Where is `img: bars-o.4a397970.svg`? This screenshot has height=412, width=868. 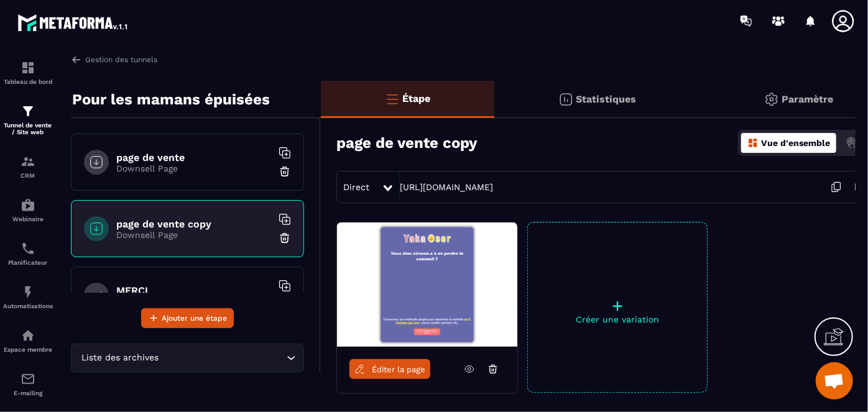
img: bars-o.4a397970.svg is located at coordinates (393, 99).